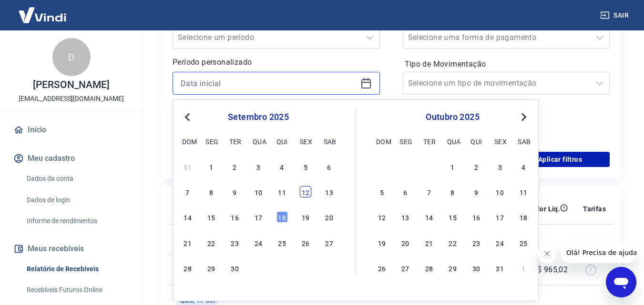 The image size is (644, 305). Describe the element at coordinates (476, 192) in the screenshot. I see `div: Choose quinta-feira, 9 de outubro de 2025` at that location.